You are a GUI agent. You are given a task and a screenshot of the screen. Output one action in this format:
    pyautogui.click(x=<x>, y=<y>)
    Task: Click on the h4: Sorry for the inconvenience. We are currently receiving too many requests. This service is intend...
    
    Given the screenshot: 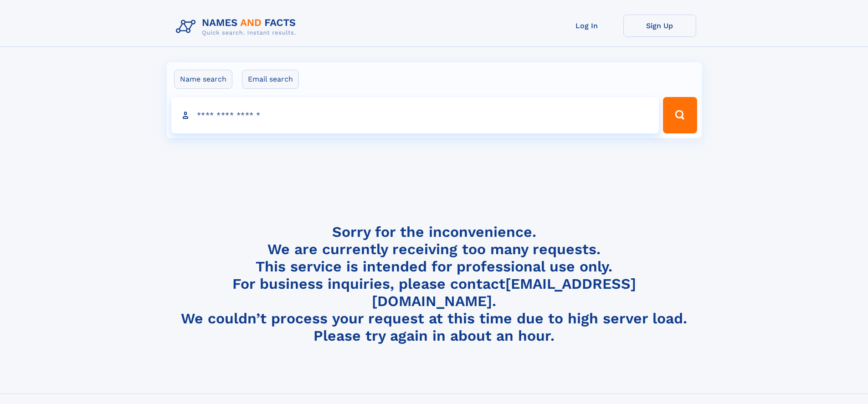 What is the action you would take?
    pyautogui.click(x=434, y=283)
    